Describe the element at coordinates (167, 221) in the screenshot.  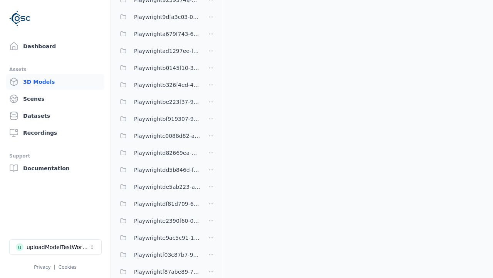
I see `span: Playwrighte2390f60-03f3-479d-b54a-66d59fed9540` at that location.